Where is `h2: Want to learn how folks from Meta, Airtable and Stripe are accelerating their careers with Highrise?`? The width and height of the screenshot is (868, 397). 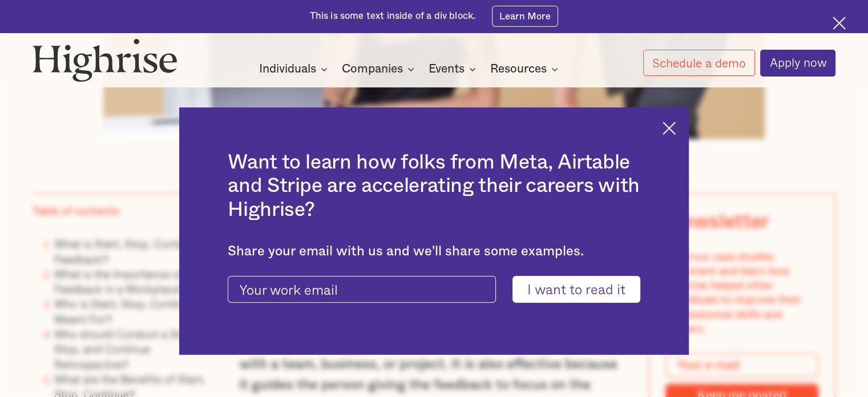 h2: Want to learn how folks from Meta, Airtable and Stripe are accelerating their careers with Highrise? is located at coordinates (434, 186).